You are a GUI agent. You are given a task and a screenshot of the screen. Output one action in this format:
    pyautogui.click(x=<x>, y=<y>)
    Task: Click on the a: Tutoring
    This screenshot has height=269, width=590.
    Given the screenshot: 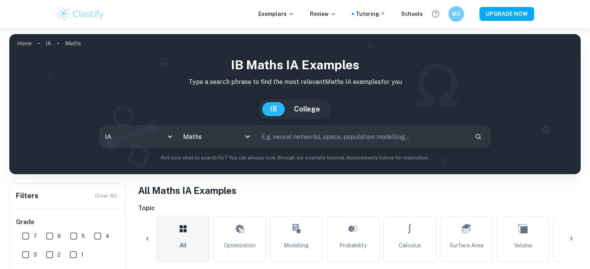 What is the action you would take?
    pyautogui.click(x=370, y=14)
    